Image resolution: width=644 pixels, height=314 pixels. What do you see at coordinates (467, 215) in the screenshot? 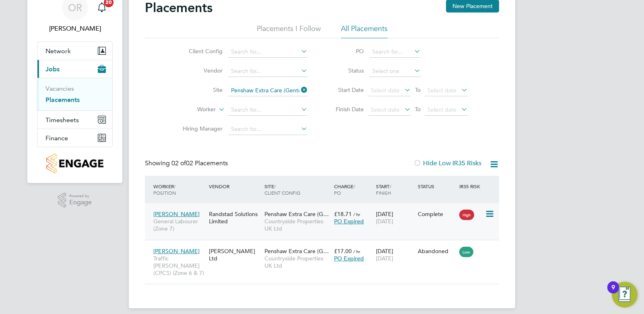
I see `span: High` at bounding box center [467, 215].